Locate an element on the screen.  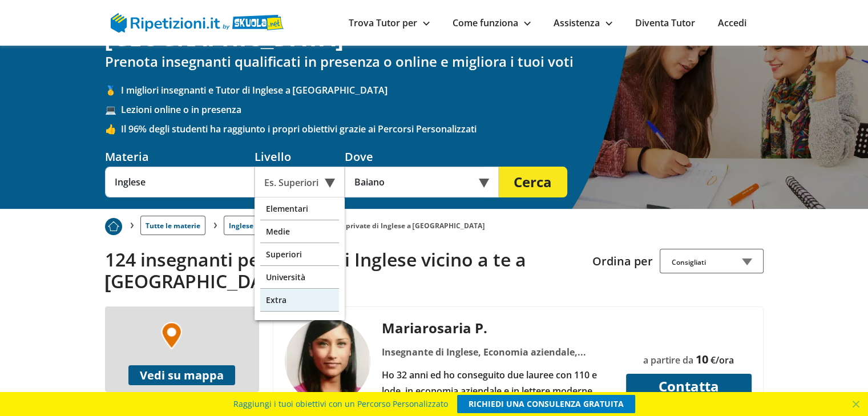
h2: Prenota insegnanti qualificati in presenza o online e migliora i tuoi voti is located at coordinates (434, 62).